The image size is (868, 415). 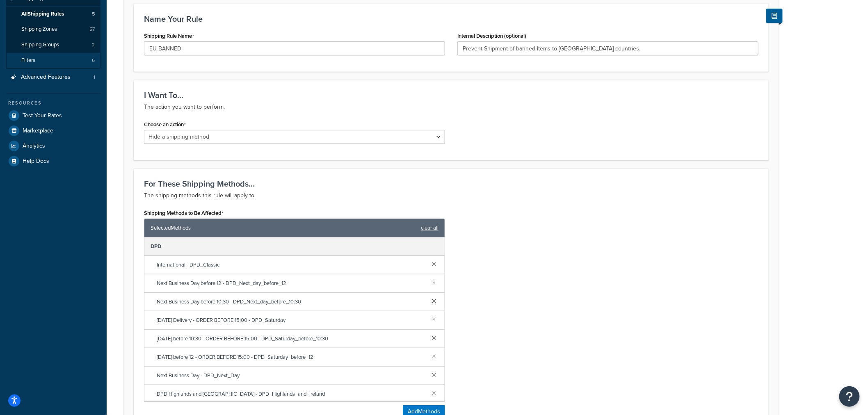 I want to click on a: Marketplace, so click(x=53, y=131).